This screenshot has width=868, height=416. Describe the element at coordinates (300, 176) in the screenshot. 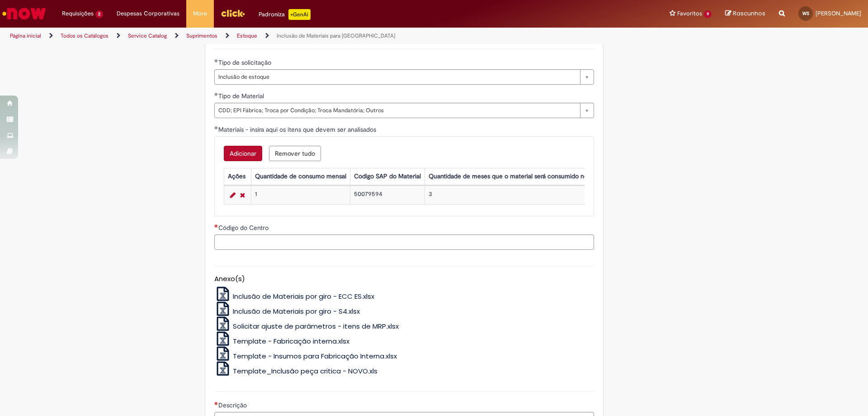

I see `th: Quantidade de consumo mensal` at that location.